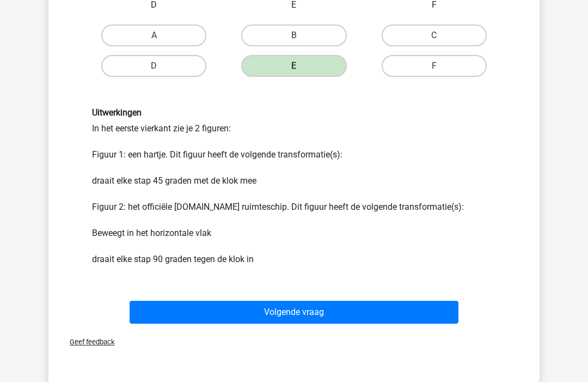  Describe the element at coordinates (294, 313) in the screenshot. I see `button: Volgende vraag` at that location.